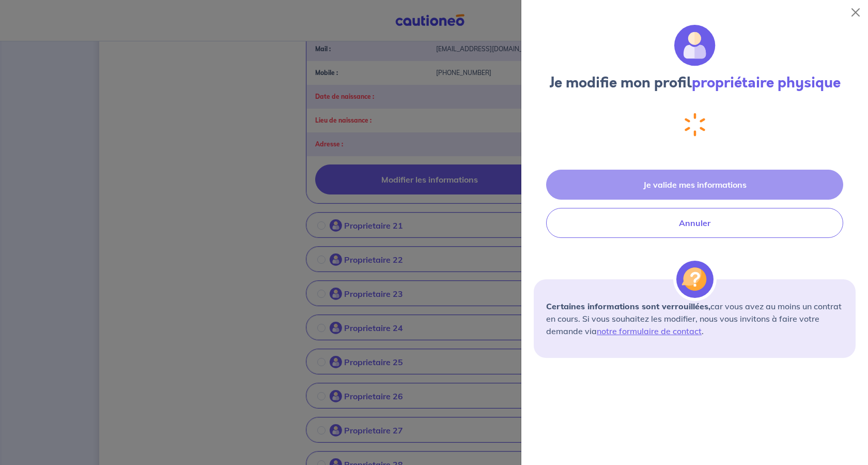 The height and width of the screenshot is (465, 868). What do you see at coordinates (694, 318) in the screenshot?
I see `p: car vous avez au moins un contrat en cours. Si vous souhaitez les modifier, nous vous invitons à ...` at bounding box center [694, 318].